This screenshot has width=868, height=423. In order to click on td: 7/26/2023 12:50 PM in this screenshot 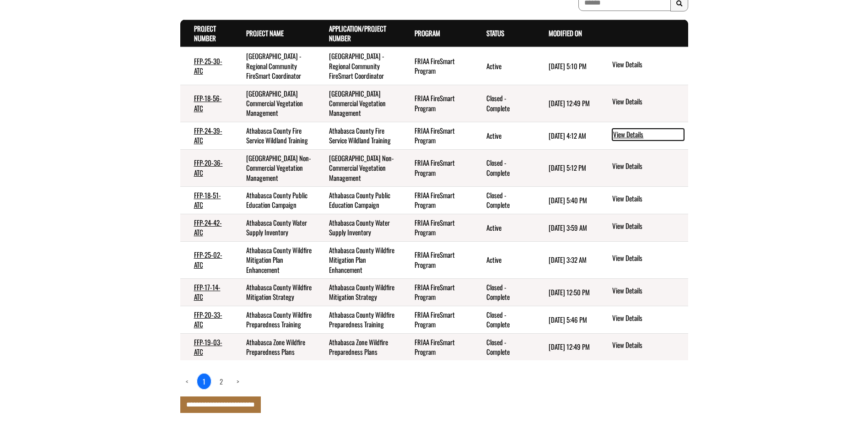, I will do `click(566, 292)`.